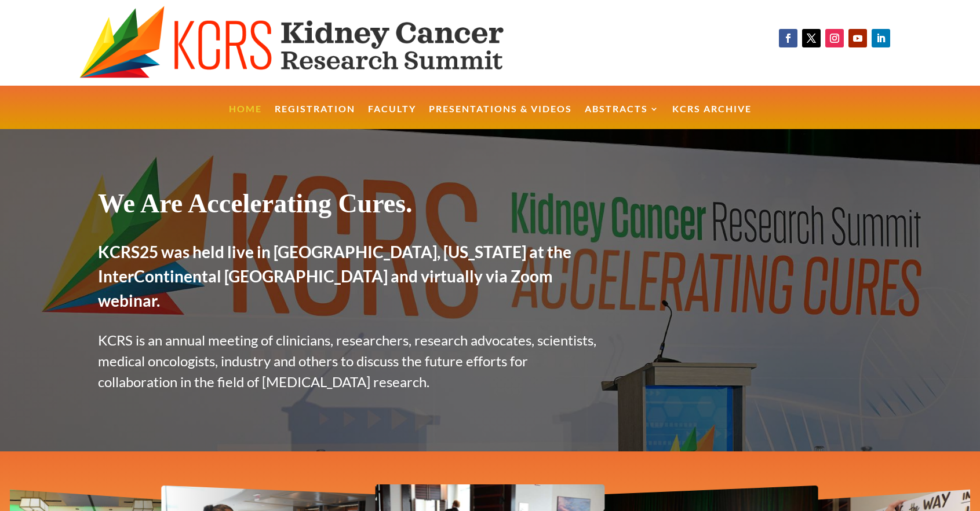 This screenshot has width=980, height=511. I want to click on a: Follow on Youtube, so click(858, 38).